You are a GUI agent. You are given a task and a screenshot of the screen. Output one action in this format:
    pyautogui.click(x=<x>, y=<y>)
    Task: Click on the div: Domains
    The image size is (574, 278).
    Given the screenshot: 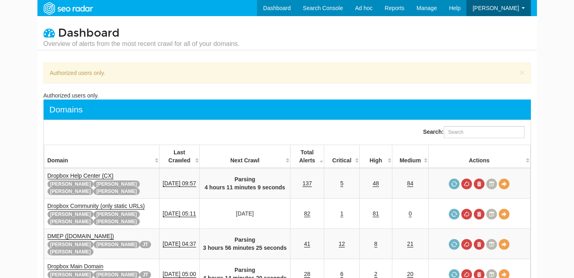 What is the action you would take?
    pyautogui.click(x=66, y=109)
    